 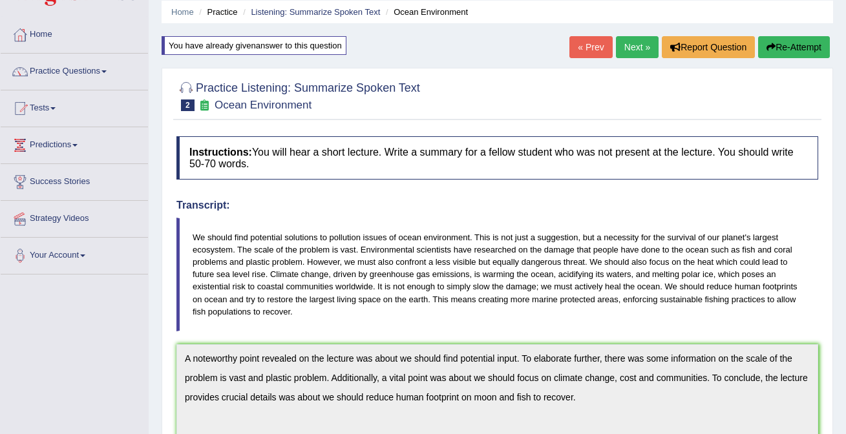 I want to click on a: Predictions, so click(x=74, y=144).